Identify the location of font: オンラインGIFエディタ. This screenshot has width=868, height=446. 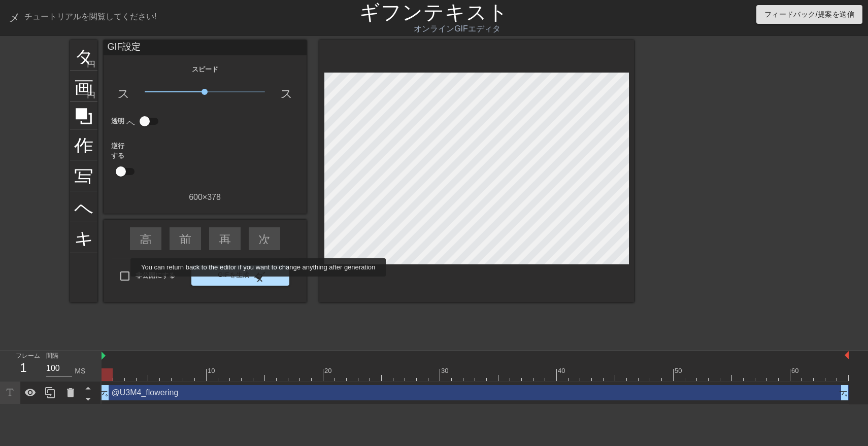
(457, 29).